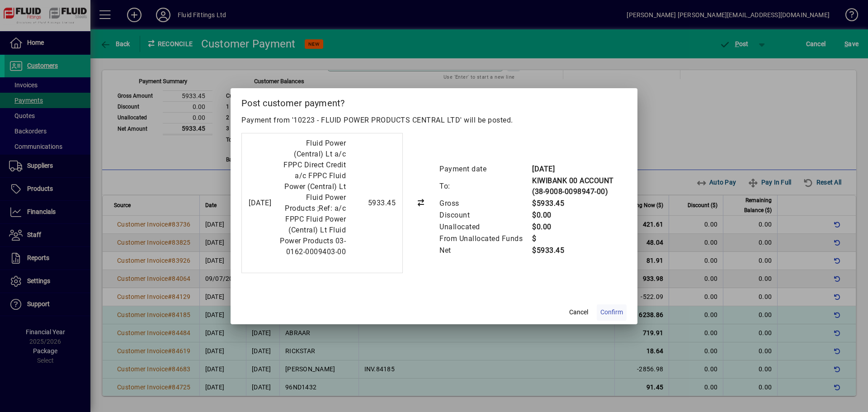 This screenshot has width=868, height=412. What do you see at coordinates (485, 238) in the screenshot?
I see `td: From Unallocated Funds` at bounding box center [485, 238].